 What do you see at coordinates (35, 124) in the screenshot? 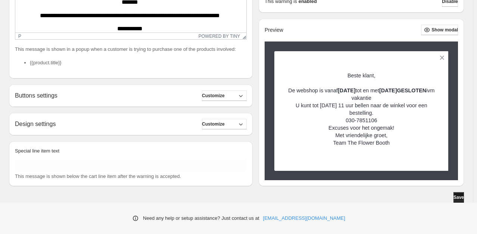
I see `h2: Design settings` at bounding box center [35, 124].